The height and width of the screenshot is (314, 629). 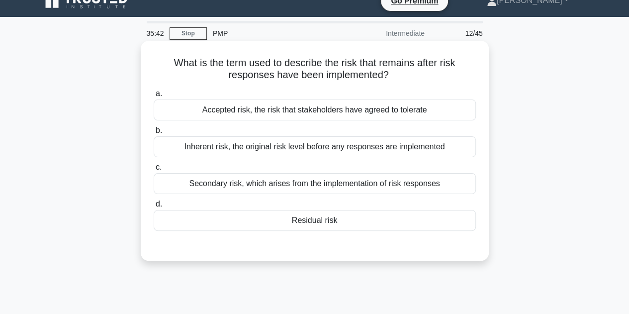 I want to click on span: c., so click(x=159, y=167).